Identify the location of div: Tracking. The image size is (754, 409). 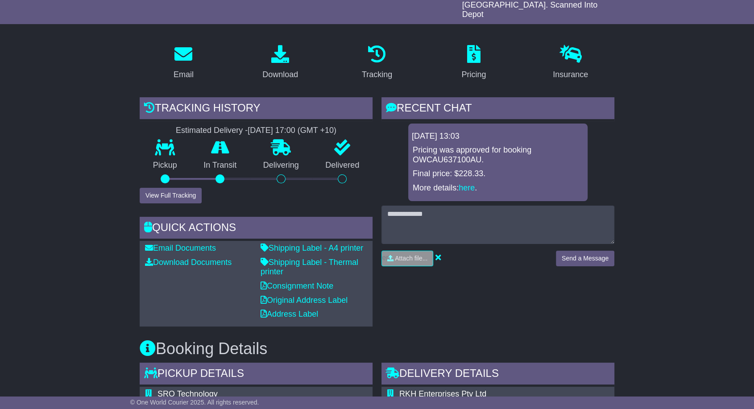
(377, 74).